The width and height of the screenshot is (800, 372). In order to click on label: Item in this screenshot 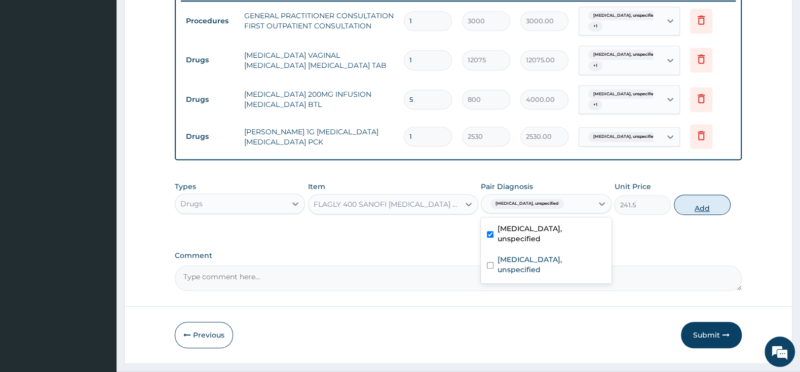, I will do `click(317, 187)`.